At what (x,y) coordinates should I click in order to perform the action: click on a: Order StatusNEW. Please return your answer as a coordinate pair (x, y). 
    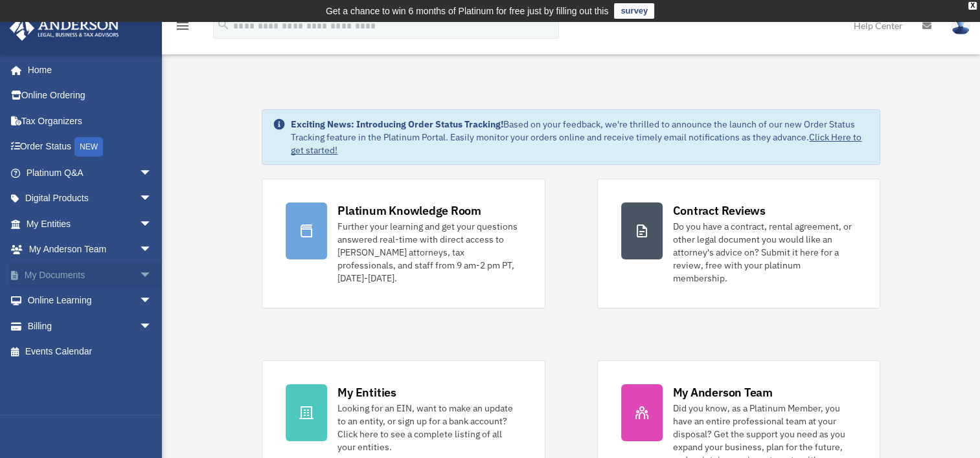
    Looking at the image, I should click on (90, 146).